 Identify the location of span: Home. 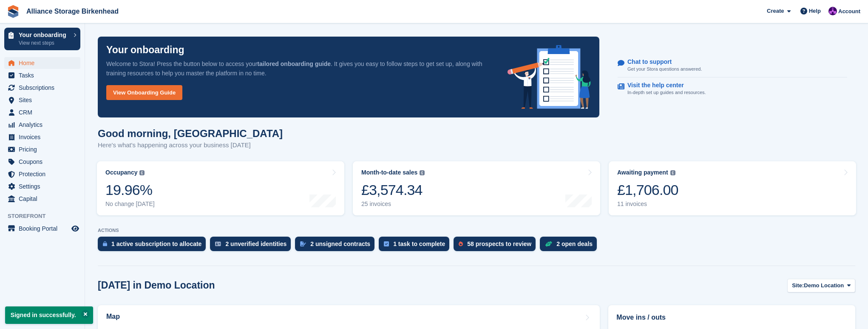
(44, 63).